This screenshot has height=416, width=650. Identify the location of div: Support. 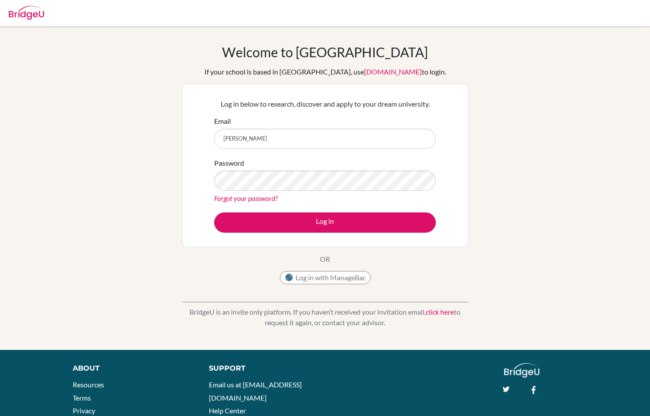
(262, 368).